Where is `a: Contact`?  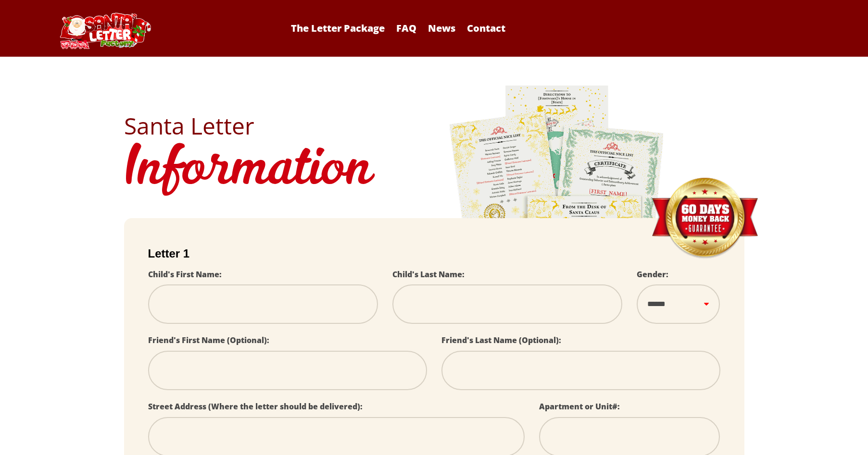 a: Contact is located at coordinates (486, 28).